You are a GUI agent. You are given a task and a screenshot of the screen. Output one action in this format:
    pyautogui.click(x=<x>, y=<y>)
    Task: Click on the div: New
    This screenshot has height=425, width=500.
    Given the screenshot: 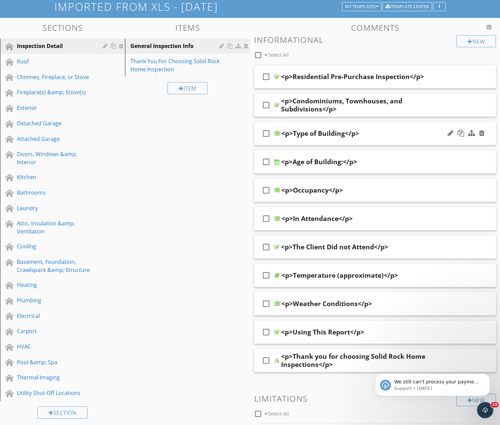 What is the action you would take?
    pyautogui.click(x=476, y=41)
    